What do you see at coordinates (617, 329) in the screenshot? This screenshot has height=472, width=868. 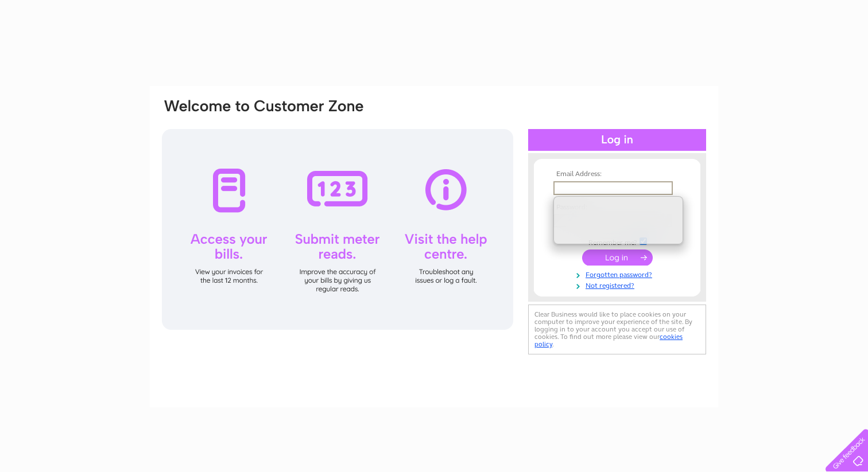 I see `div: Clear Business would like to place cookies on your computer to improve your experience of the sit...` at bounding box center [617, 329].